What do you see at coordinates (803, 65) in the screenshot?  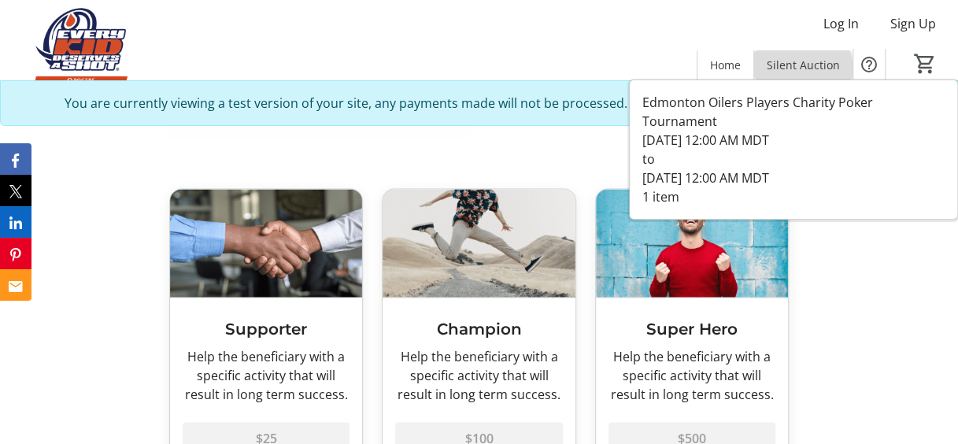 I see `span: Silent Auction` at bounding box center [803, 65].